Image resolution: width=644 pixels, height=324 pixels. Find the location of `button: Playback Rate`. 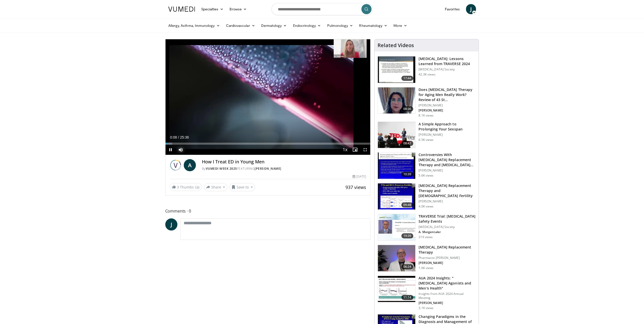

button: Playback Rate is located at coordinates (345, 150).